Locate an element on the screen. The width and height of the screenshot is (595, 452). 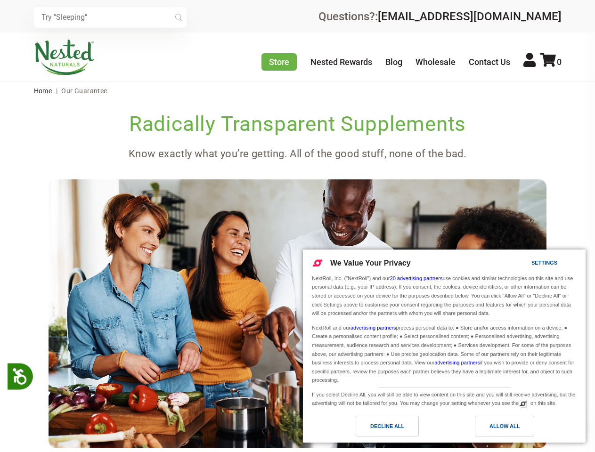
a: Nested Rewards is located at coordinates (341, 62).